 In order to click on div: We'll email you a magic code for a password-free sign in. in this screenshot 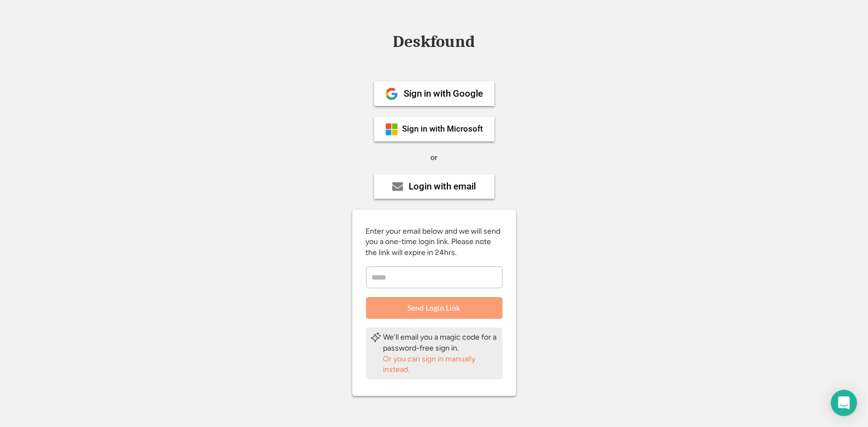, I will do `click(441, 343)`.